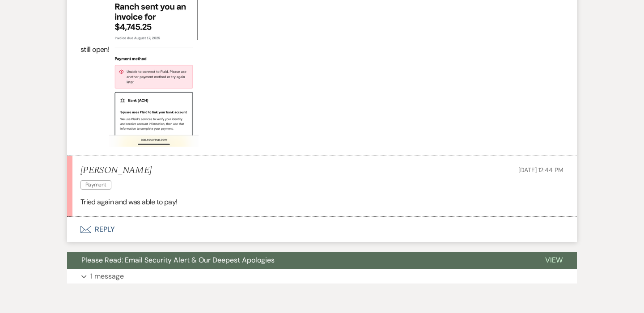  What do you see at coordinates (554, 261) in the screenshot?
I see `button: View` at bounding box center [554, 261].